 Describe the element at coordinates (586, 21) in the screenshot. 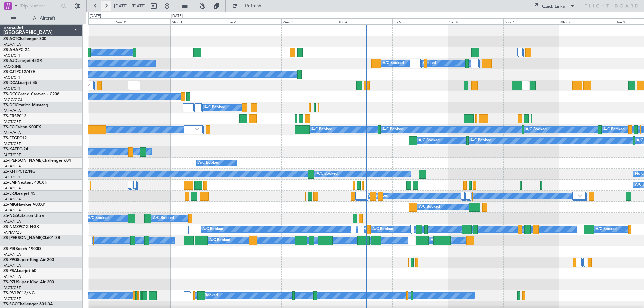

I see `div: Mon 8` at that location.